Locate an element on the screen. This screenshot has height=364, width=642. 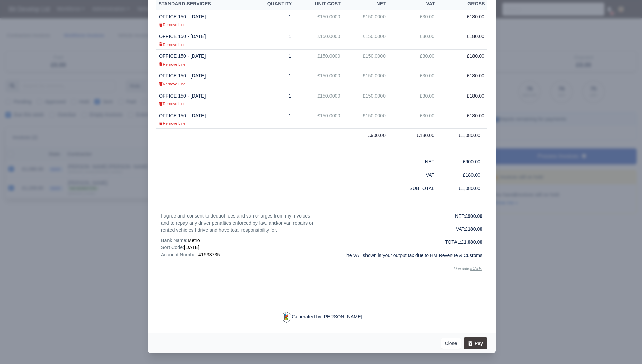
td: VAT is located at coordinates (413, 175).